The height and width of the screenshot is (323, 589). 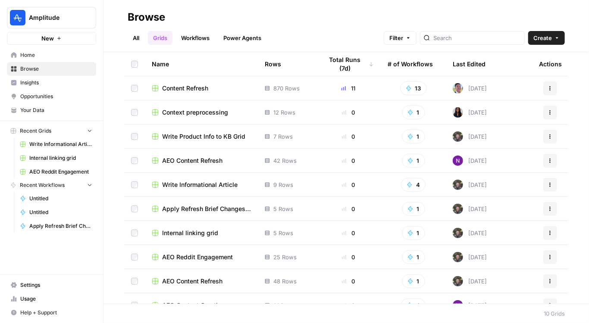 What do you see at coordinates (201, 64) in the screenshot?
I see `div: Name` at bounding box center [201, 64].